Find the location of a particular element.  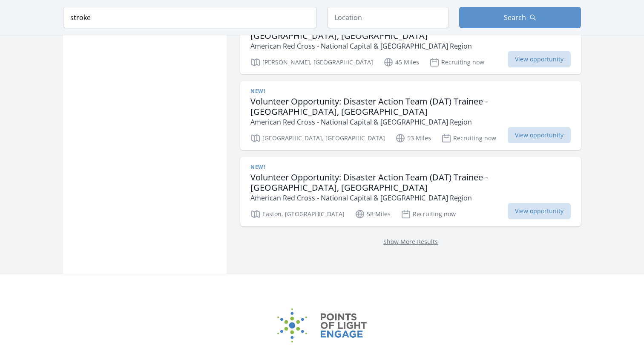

p: 58 Miles is located at coordinates (373, 214).